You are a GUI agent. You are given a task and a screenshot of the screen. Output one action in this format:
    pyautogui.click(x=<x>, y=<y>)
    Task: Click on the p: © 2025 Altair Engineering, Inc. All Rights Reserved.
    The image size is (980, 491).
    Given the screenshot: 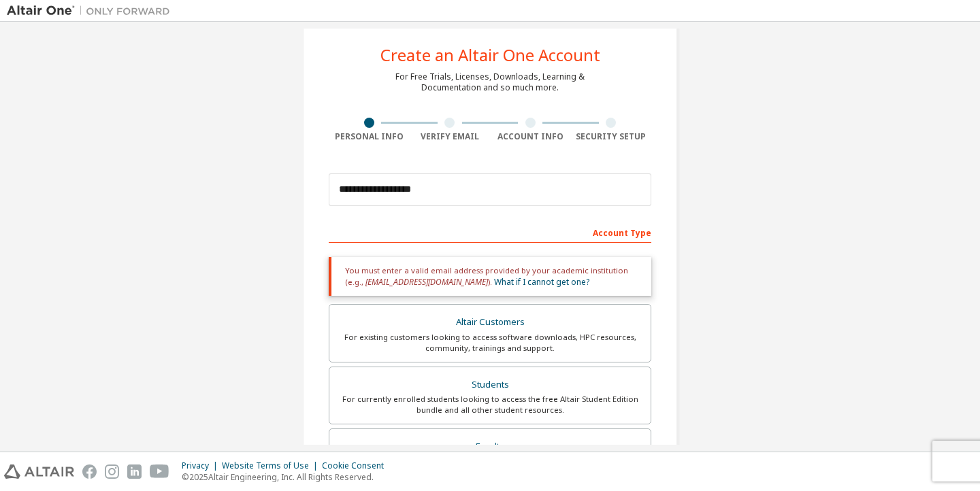 What is the action you would take?
    pyautogui.click(x=286, y=476)
    